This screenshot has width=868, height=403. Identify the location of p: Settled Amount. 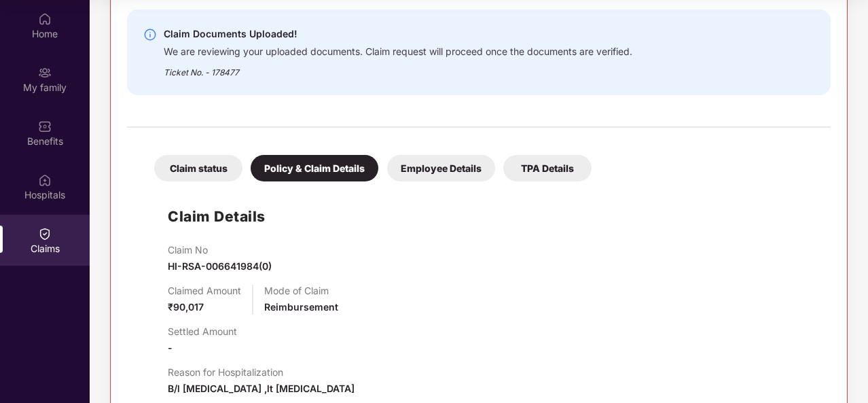
(202, 331).